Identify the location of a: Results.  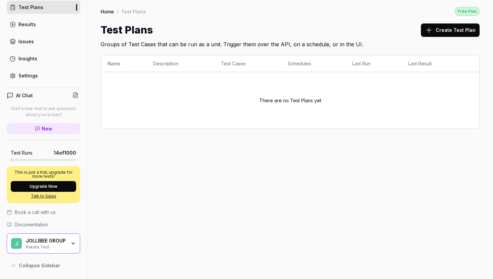
(43, 24).